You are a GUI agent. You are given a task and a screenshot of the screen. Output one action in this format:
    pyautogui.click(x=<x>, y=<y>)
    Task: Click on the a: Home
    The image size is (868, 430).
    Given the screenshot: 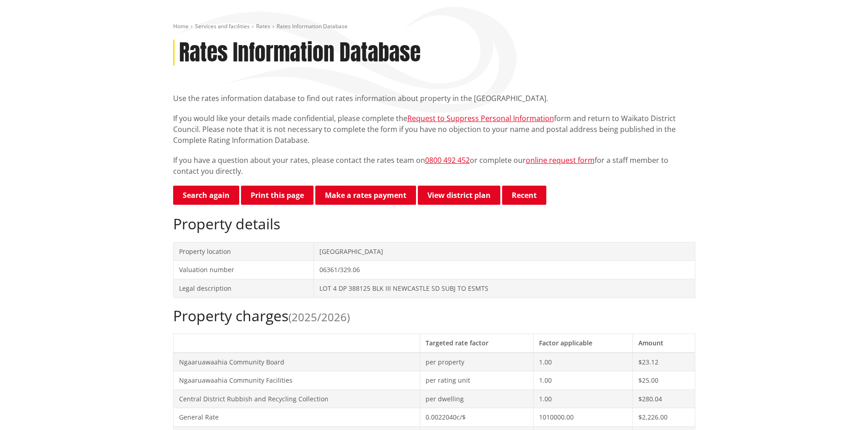 What is the action you would take?
    pyautogui.click(x=181, y=26)
    